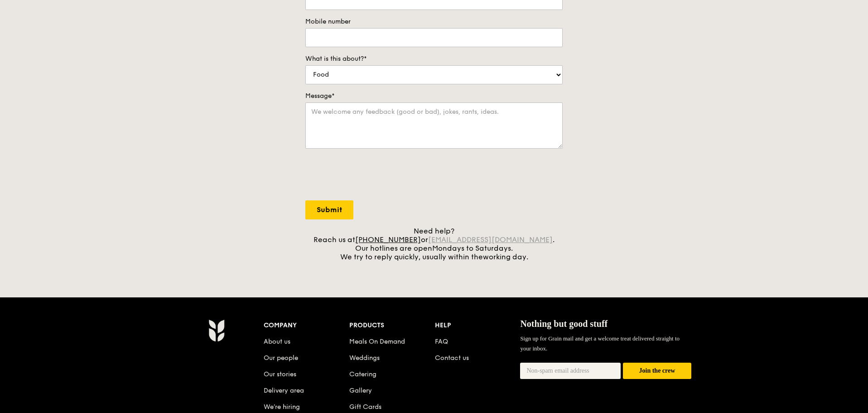 The height and width of the screenshot is (413, 868). What do you see at coordinates (361, 390) in the screenshot?
I see `a: Gallery` at bounding box center [361, 390].